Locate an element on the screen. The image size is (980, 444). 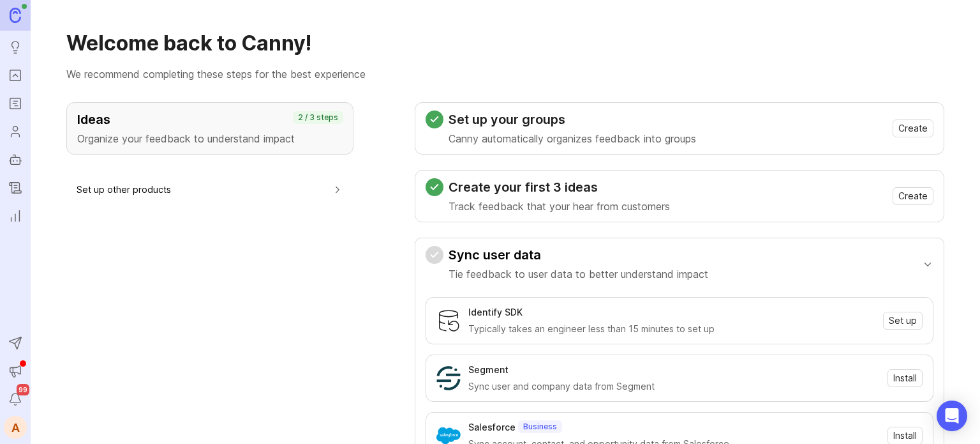
a: Set up is located at coordinates (903, 321).